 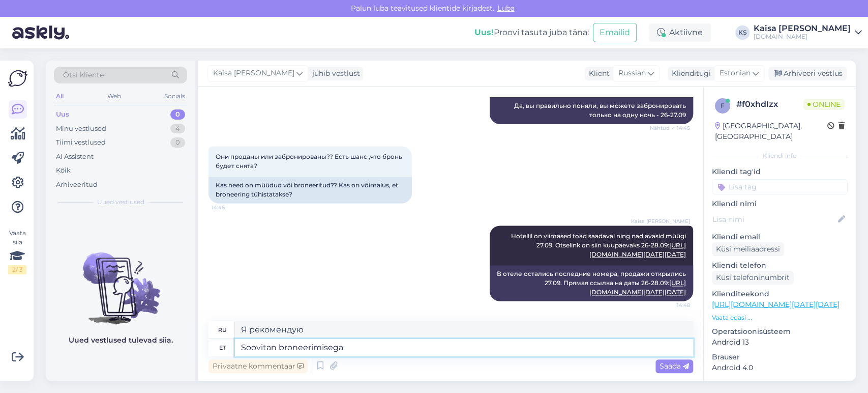 I want to click on p: Android 4.0, so click(x=779, y=367).